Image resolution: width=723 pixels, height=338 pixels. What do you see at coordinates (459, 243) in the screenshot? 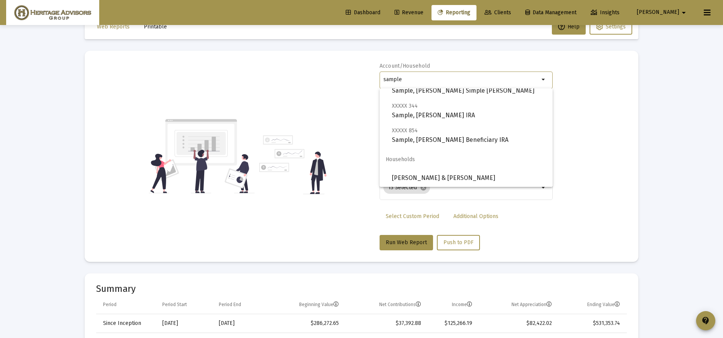
I see `button: Push to PDF` at bounding box center [459, 243].